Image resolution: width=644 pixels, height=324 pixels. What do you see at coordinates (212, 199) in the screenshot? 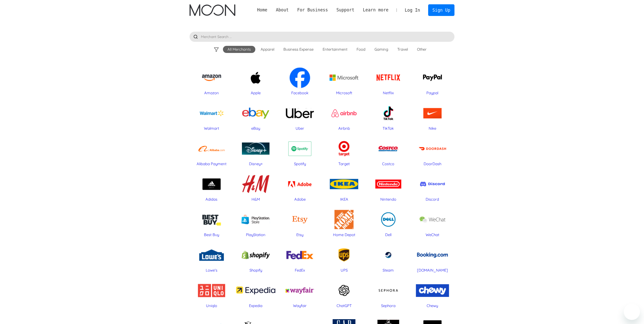
I see `div: Adidas` at bounding box center [212, 199].